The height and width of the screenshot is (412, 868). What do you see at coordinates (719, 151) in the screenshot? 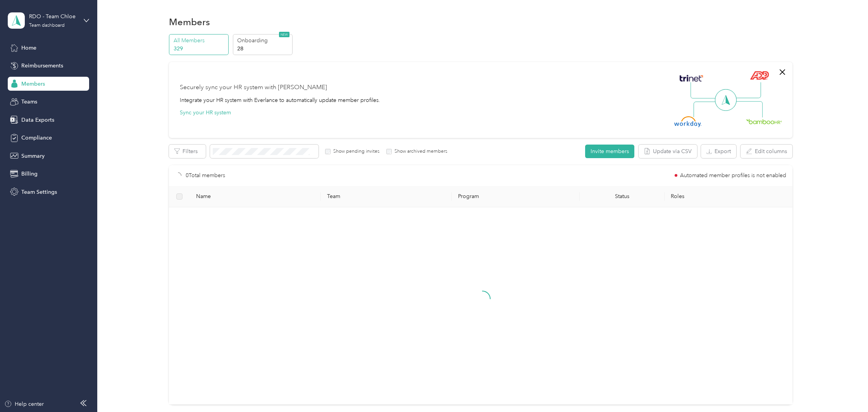
I see `button: Export` at bounding box center [719, 151].